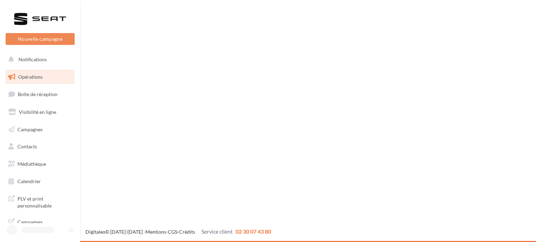 The height and width of the screenshot is (242, 536). I want to click on a: Opérations, so click(40, 77).